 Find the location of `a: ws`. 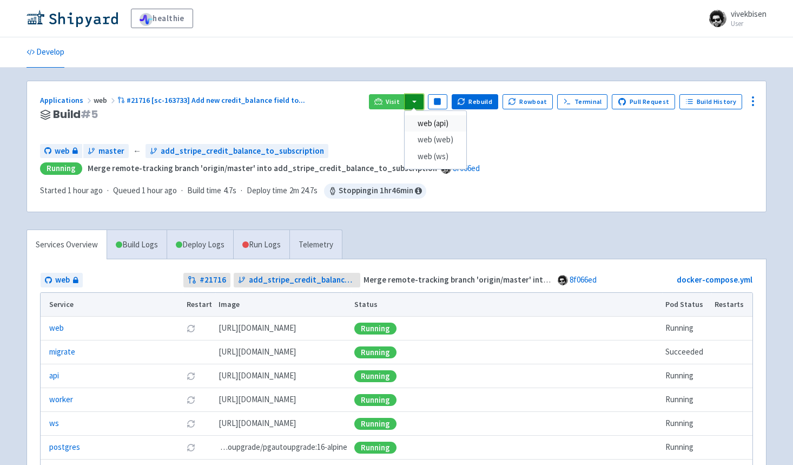

a: ws is located at coordinates (54, 423).